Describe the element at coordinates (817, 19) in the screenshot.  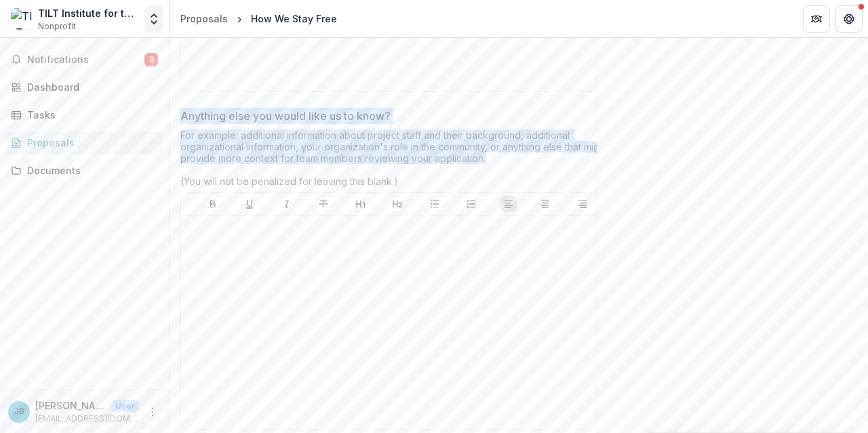
I see `button: Partners` at that location.